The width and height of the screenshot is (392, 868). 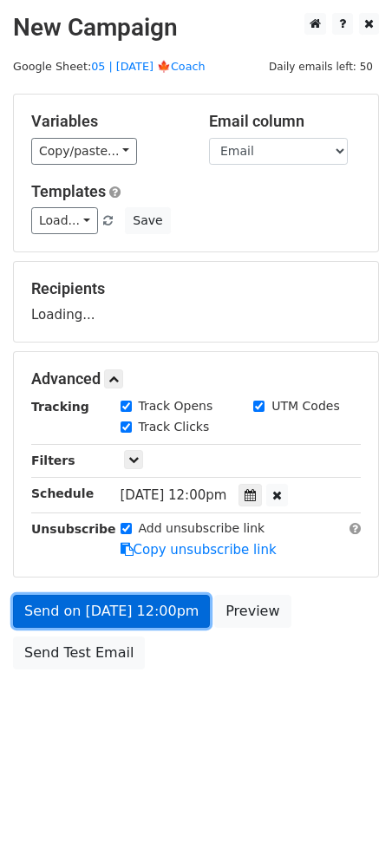 What do you see at coordinates (84, 151) in the screenshot?
I see `a: Copy/paste...` at bounding box center [84, 151].